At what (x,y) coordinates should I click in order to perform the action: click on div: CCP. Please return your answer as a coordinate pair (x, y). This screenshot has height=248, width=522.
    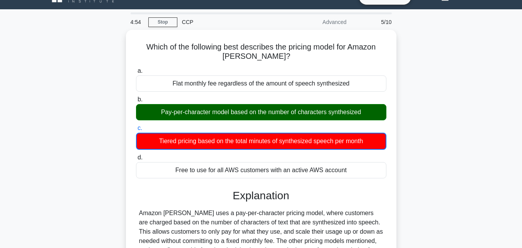
    Looking at the image, I should click on (230, 22).